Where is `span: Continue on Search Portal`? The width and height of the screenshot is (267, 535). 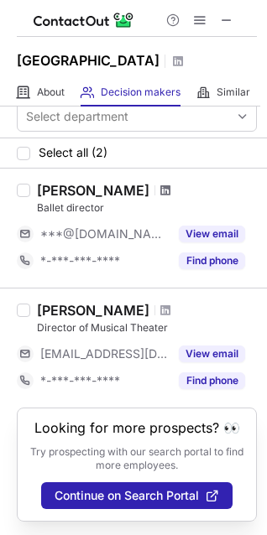
span: Continue on Search Portal is located at coordinates (127, 496).